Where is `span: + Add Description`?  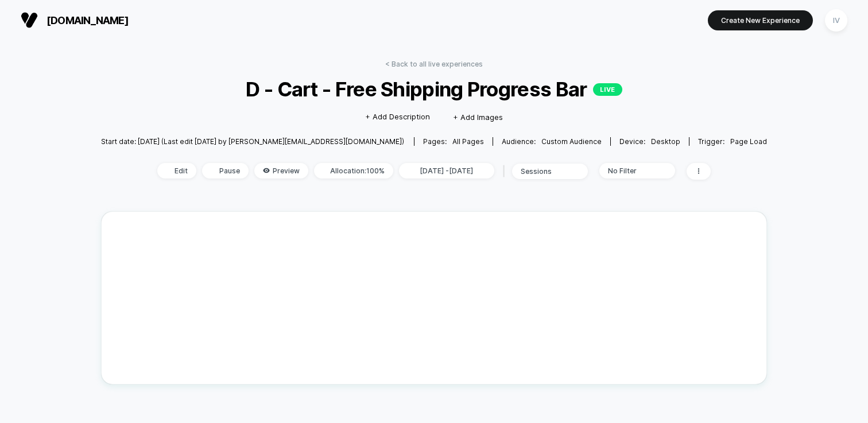
span: + Add Description is located at coordinates (398, 117).